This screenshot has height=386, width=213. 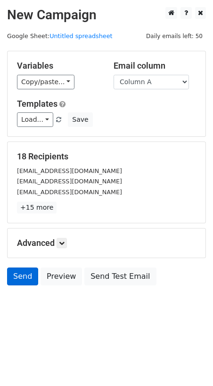 What do you see at coordinates (106, 243) in the screenshot?
I see `h5: Advanced` at bounding box center [106, 243].